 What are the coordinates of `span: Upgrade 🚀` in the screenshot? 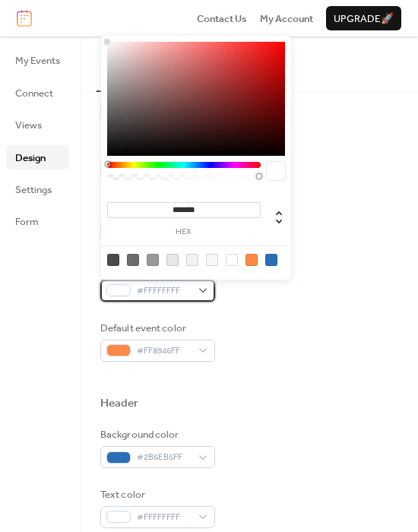 It's located at (363, 19).